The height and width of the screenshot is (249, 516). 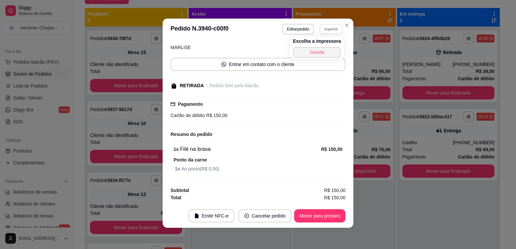 What do you see at coordinates (317, 52) in the screenshot?
I see `button: Cozinha` at bounding box center [317, 52].